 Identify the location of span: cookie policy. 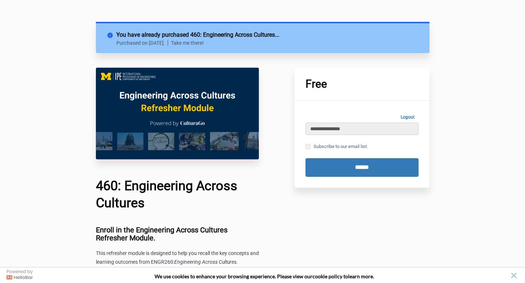
(327, 277).